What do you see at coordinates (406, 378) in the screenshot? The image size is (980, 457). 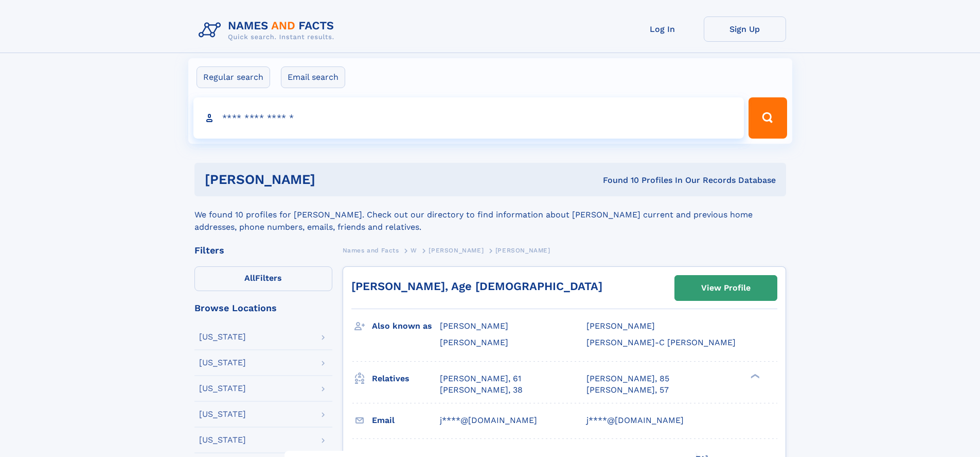 I see `h3: Relatives` at bounding box center [406, 378].